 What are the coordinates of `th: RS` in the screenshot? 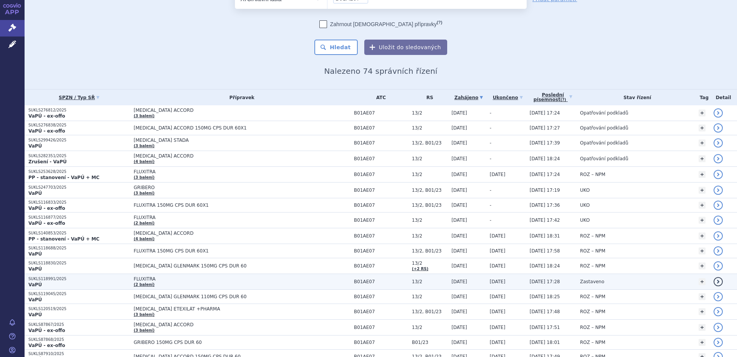 It's located at (428, 97).